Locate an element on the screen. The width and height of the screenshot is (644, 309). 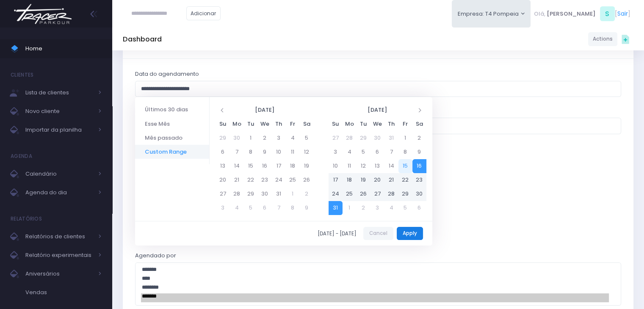
a: Adicionar is located at coordinates (204, 13).